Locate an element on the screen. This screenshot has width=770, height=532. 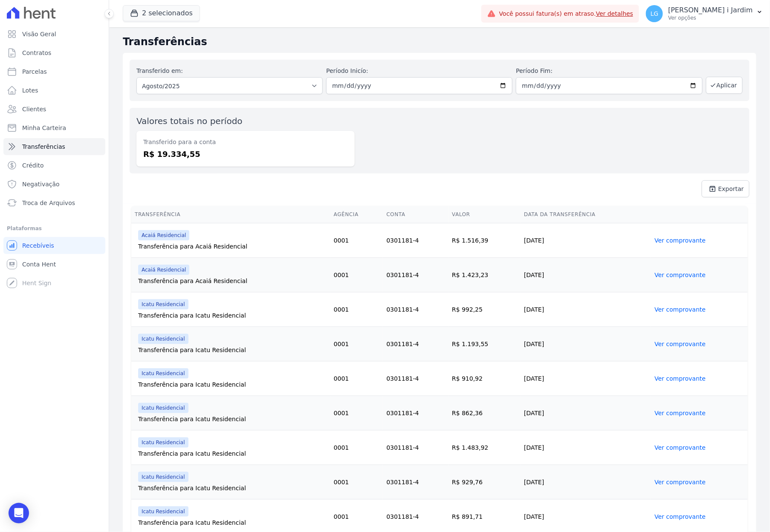
th: Transferência is located at coordinates (231, 214).